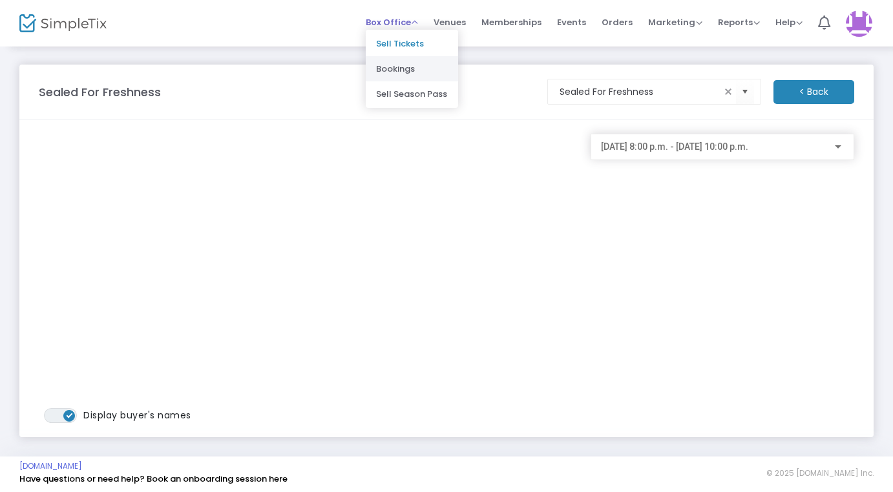 The image size is (893, 492). I want to click on li: Bookings, so click(411, 68).